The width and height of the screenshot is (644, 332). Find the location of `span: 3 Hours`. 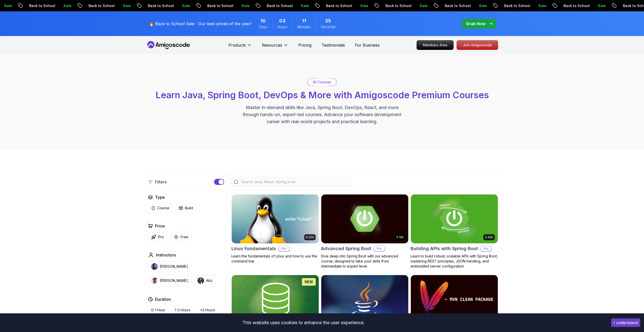

span: 3 Hours is located at coordinates (283, 21).